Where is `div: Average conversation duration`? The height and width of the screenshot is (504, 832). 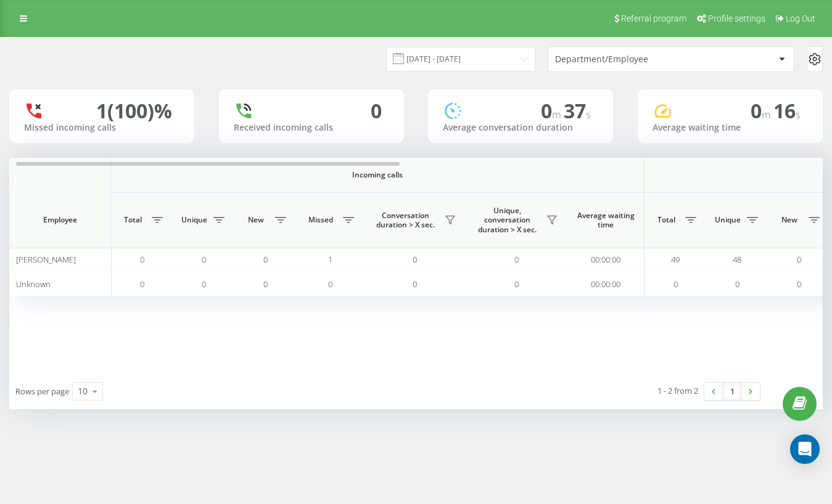
div: Average conversation duration is located at coordinates (521, 128).